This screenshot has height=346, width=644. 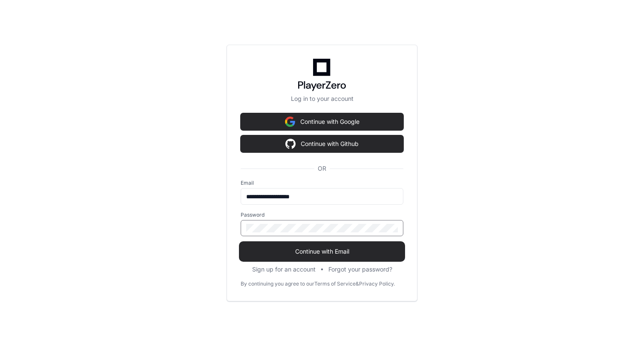 I want to click on button: Forgot your password?, so click(x=361, y=270).